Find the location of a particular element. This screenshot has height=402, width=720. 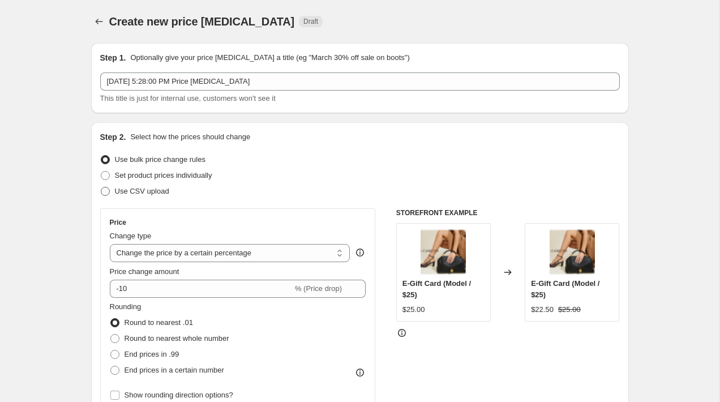

span: Use bulk price change rules is located at coordinates (160, 159).